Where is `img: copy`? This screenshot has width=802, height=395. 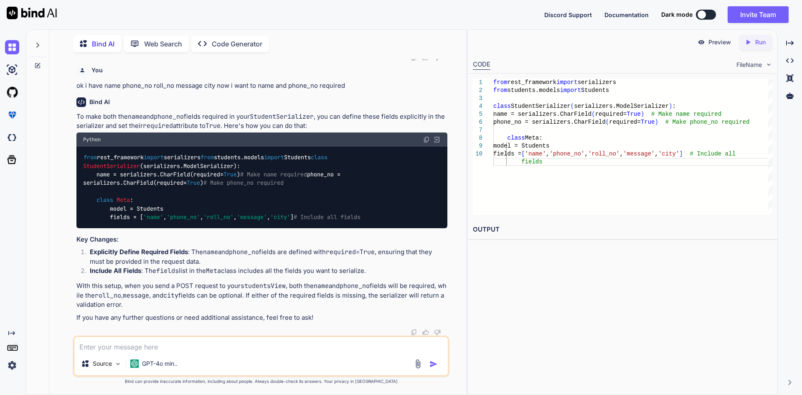 img: copy is located at coordinates (427, 140).